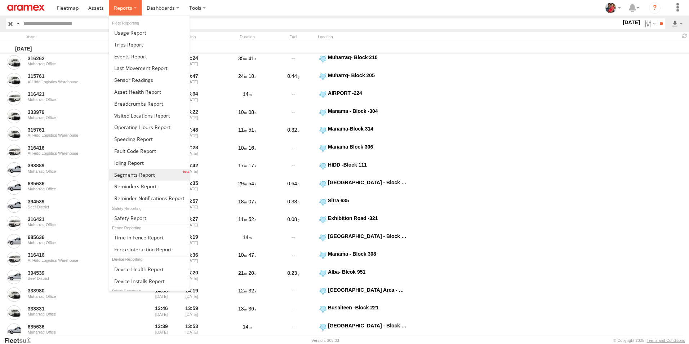  I want to click on a: Safety Report, so click(149, 218).